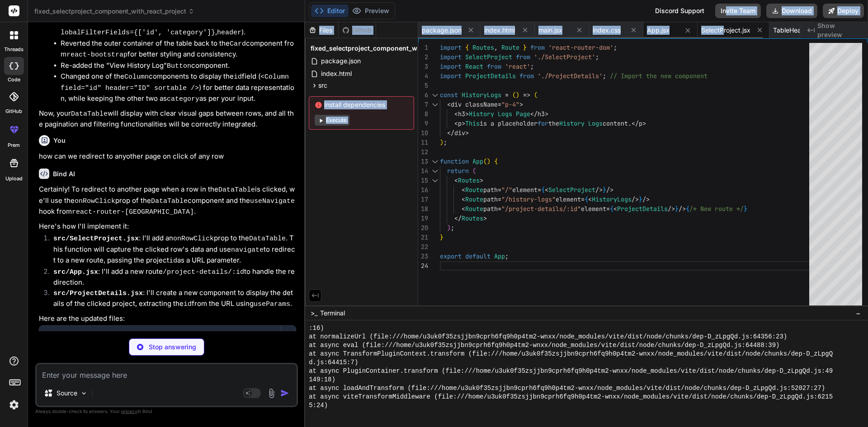  What do you see at coordinates (166, 411) in the screenshot?
I see `p: Always double-check its answers. Your in Bind` at bounding box center [166, 411].